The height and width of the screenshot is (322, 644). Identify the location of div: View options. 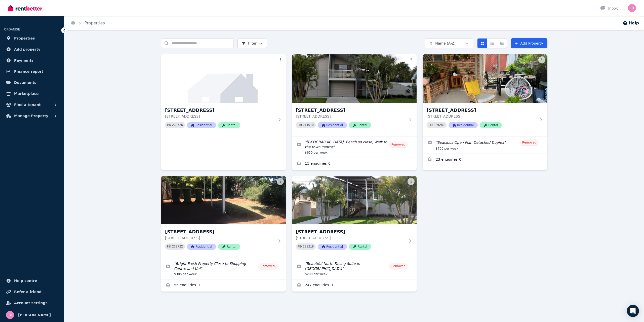
(492, 43).